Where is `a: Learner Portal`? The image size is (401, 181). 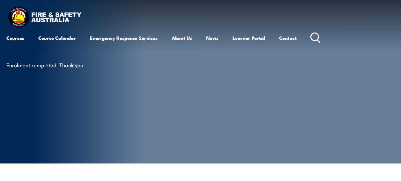 a: Learner Portal is located at coordinates (249, 38).